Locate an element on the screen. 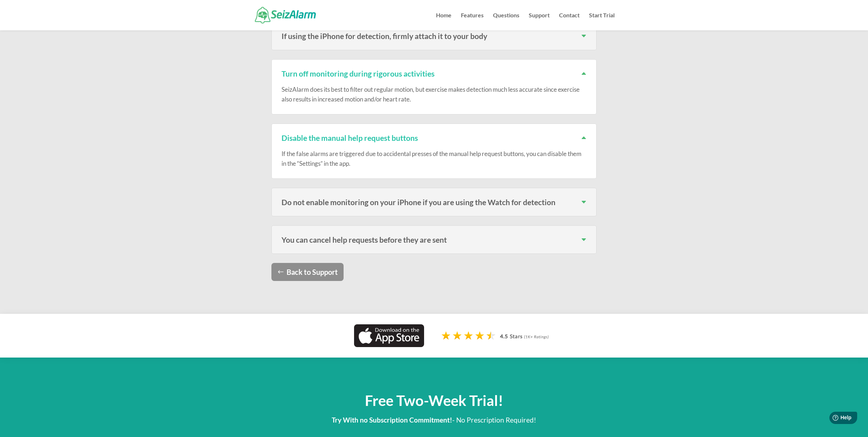 The image size is (868, 437). img: SeizAlarm is located at coordinates (285, 15).